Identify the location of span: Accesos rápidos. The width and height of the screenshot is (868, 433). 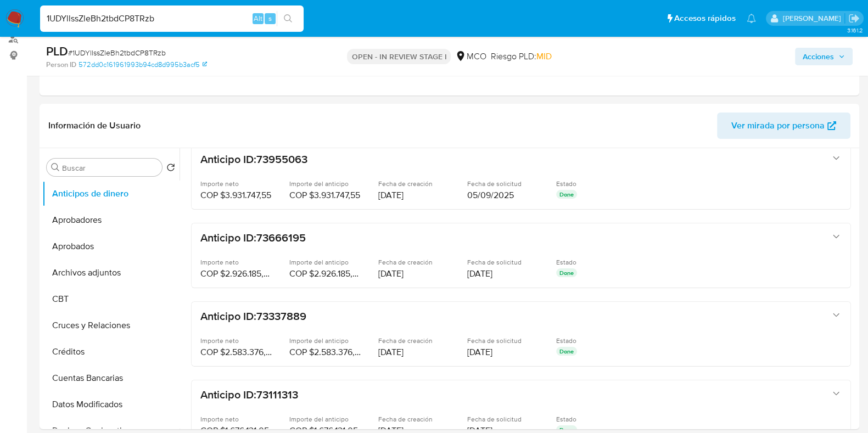
(705, 18).